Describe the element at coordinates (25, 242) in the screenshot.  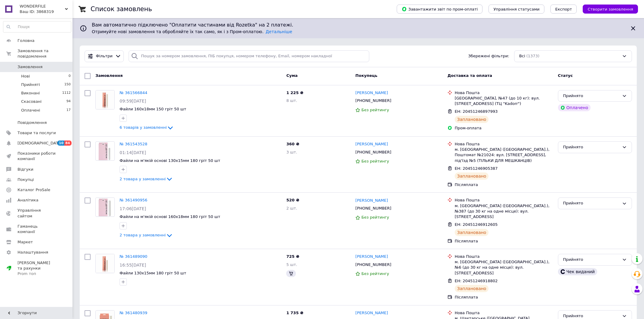
I see `span: Маркет` at that location.